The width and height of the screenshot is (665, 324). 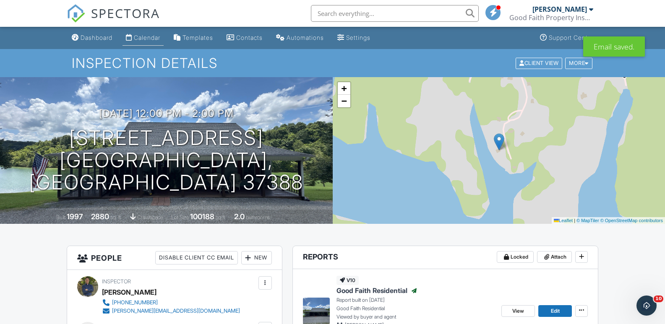 What do you see at coordinates (539, 63) in the screenshot?
I see `div: Client View` at bounding box center [539, 63].